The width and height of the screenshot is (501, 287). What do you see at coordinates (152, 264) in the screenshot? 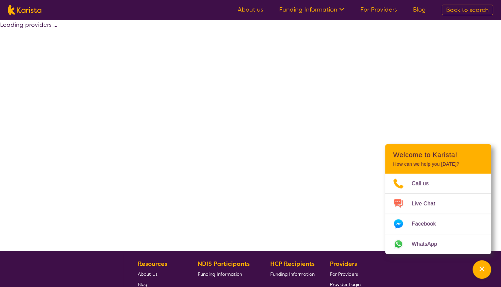
I see `b: Resources` at bounding box center [152, 264].